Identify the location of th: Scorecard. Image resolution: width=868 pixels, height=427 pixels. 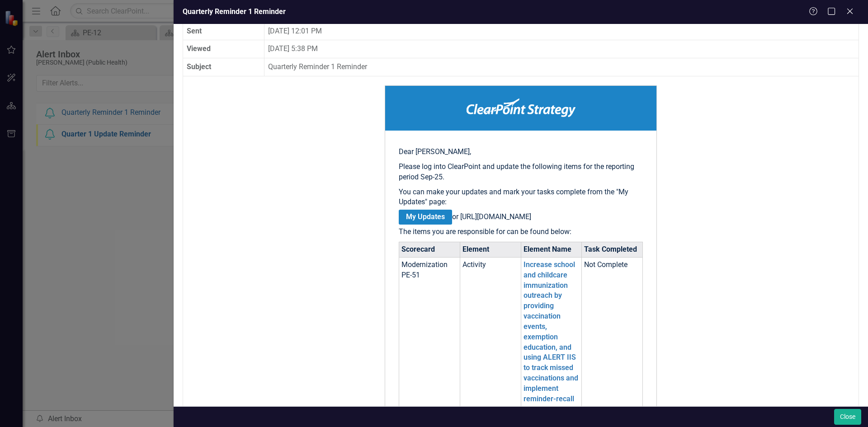
(429, 249).